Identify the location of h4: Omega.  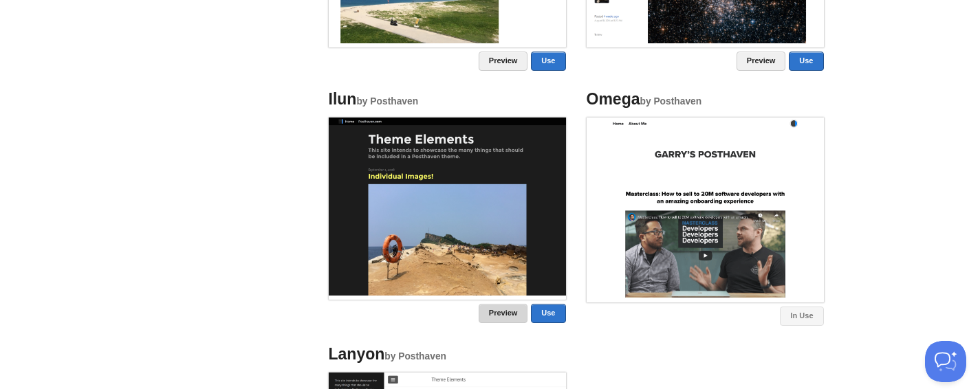
(705, 99).